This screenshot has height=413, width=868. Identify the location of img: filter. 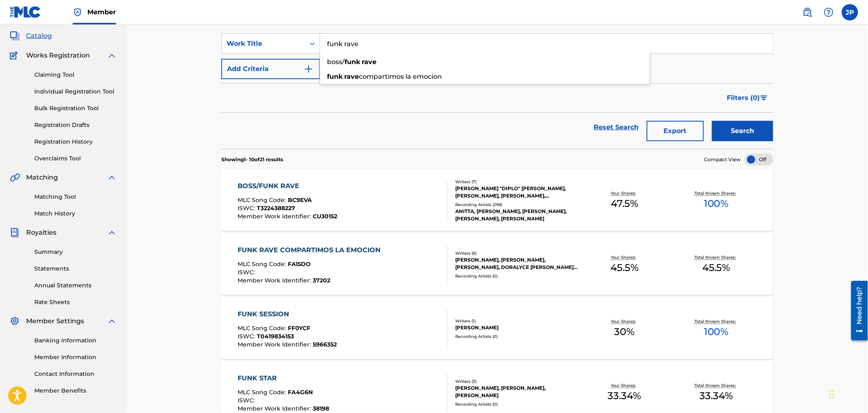
(763, 98).